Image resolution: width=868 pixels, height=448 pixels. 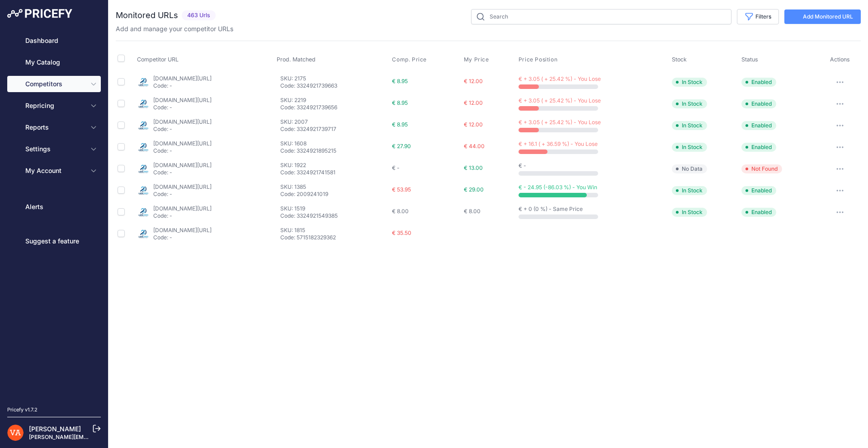 What do you see at coordinates (401, 232) in the screenshot?
I see `span: € 35.50` at bounding box center [401, 232].